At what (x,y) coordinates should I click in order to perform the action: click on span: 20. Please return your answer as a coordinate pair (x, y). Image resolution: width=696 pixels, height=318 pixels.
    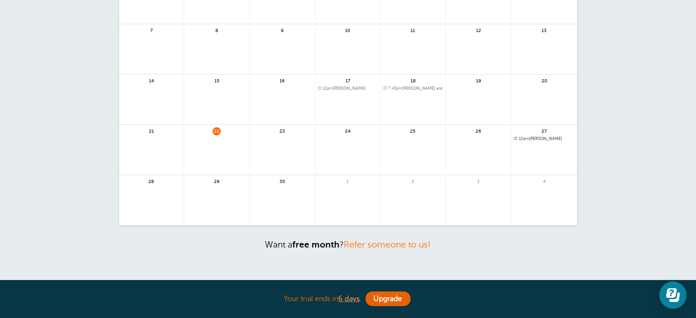
    Looking at the image, I should click on (544, 80).